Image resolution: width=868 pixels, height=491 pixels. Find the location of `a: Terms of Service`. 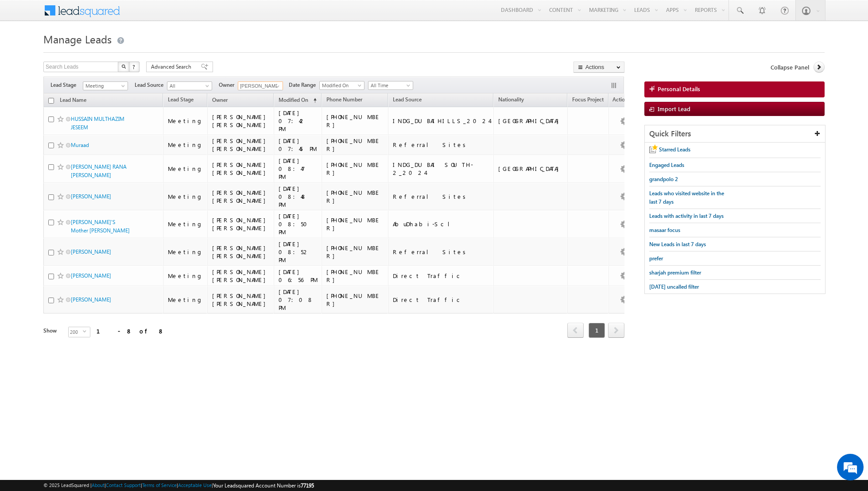

a: Terms of Service is located at coordinates (160, 485).